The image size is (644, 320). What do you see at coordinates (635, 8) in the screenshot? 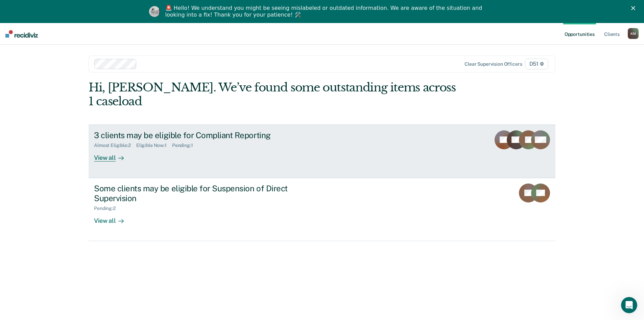
I see `div: Close` at bounding box center [635, 8].